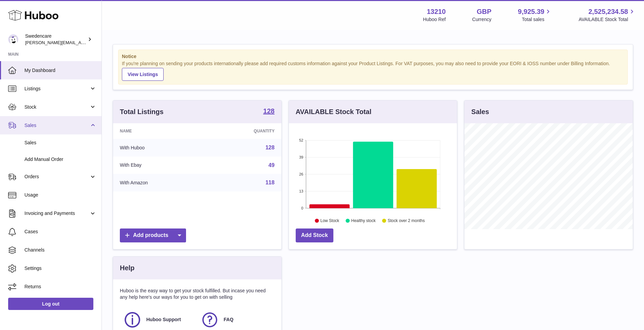 The width and height of the screenshot is (644, 330). I want to click on strong: 128, so click(269, 111).